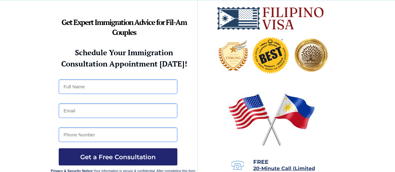  Describe the element at coordinates (118, 157) in the screenshot. I see `span: Get a Free Consultation` at that location.